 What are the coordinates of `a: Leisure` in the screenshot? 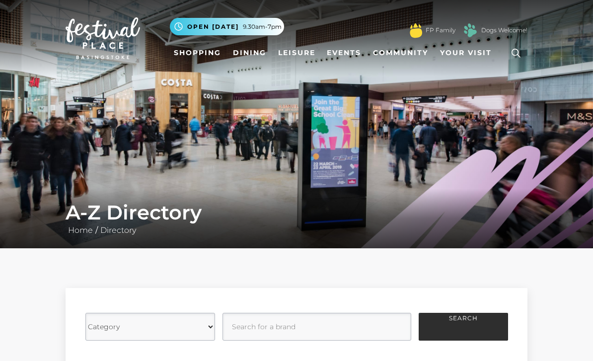 It's located at (297, 53).